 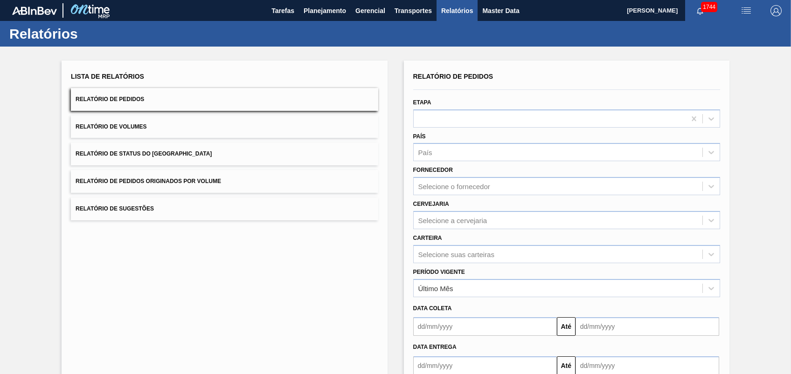 What do you see at coordinates (566, 327) in the screenshot?
I see `button: Até` at bounding box center [566, 327].